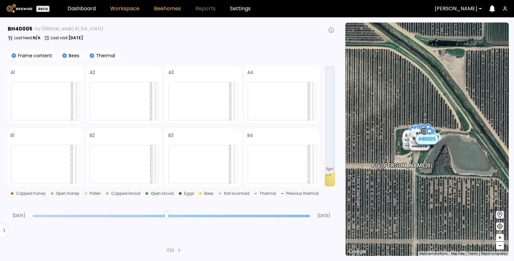 The height and width of the screenshot is (261, 514). I want to click on a: Dashboard, so click(82, 9).